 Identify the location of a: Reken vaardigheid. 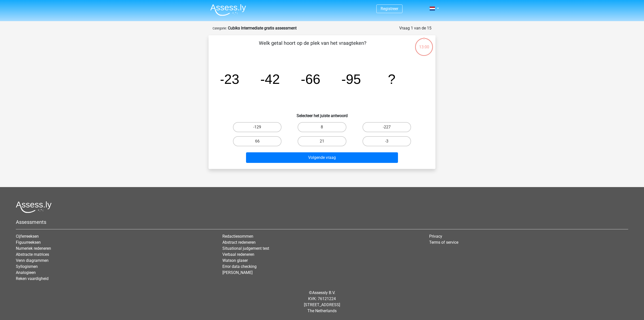
(32, 278).